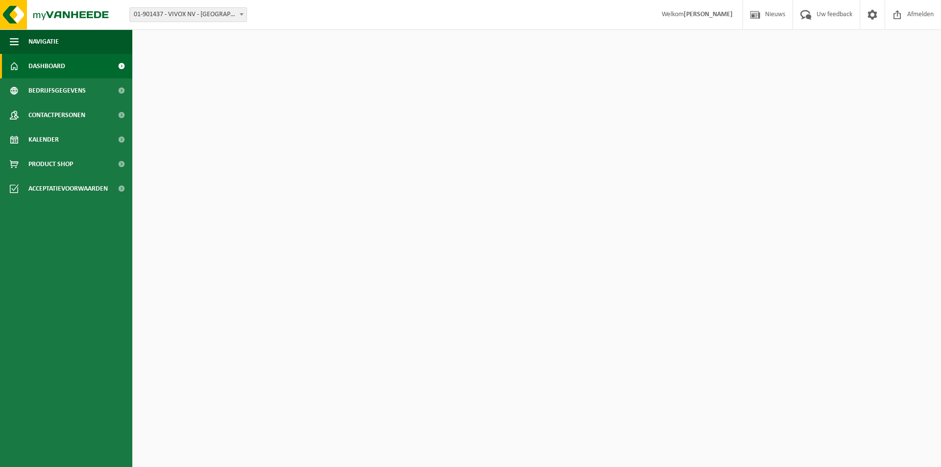 The width and height of the screenshot is (941, 467). What do you see at coordinates (68, 189) in the screenshot?
I see `span: Acceptatievoorwaarden` at bounding box center [68, 189].